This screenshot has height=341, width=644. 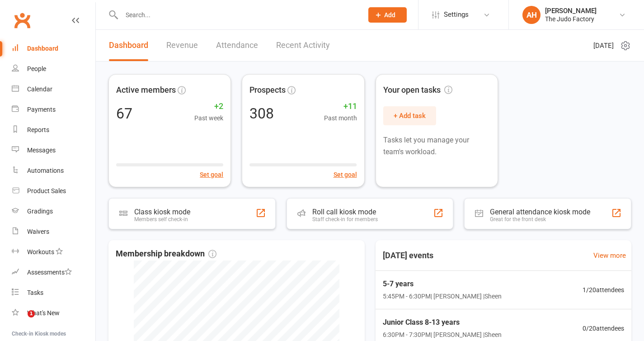 I want to click on a: Reports, so click(x=53, y=129).